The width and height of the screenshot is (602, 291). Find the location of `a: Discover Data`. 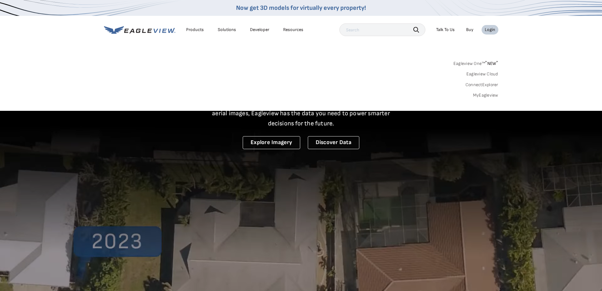

a: Discover Data is located at coordinates (334, 142).